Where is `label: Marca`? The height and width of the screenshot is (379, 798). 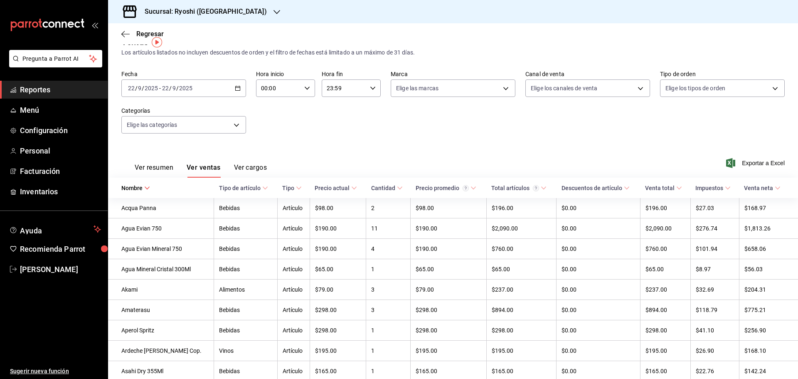
label: Marca is located at coordinates (453, 74).